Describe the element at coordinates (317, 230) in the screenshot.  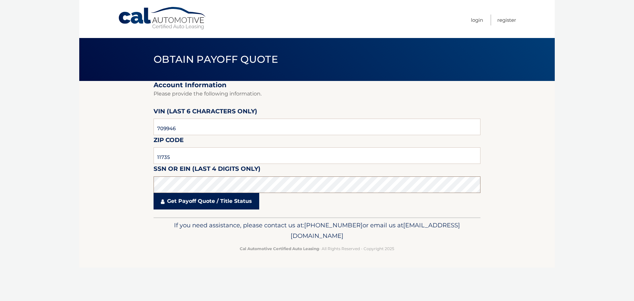
I see `p: If you need assistance, please contact us at: or email us at` at that location.